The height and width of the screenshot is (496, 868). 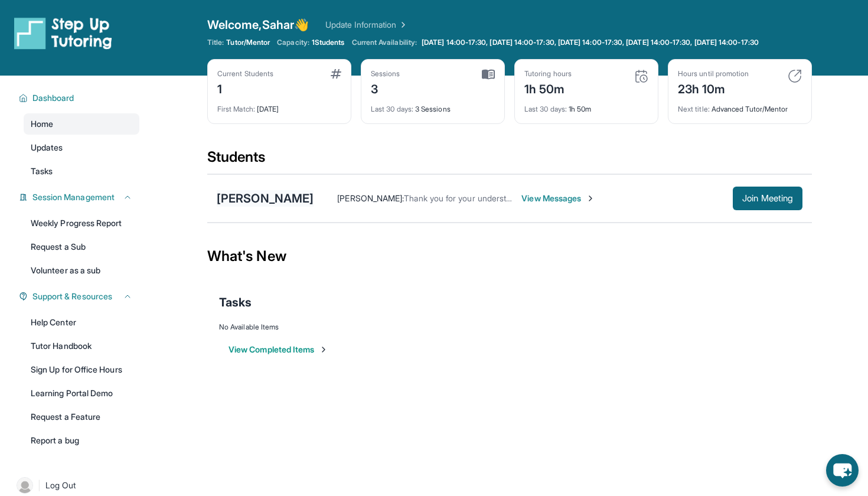 I want to click on span: Welcome, Sahar 👋, so click(x=258, y=25).